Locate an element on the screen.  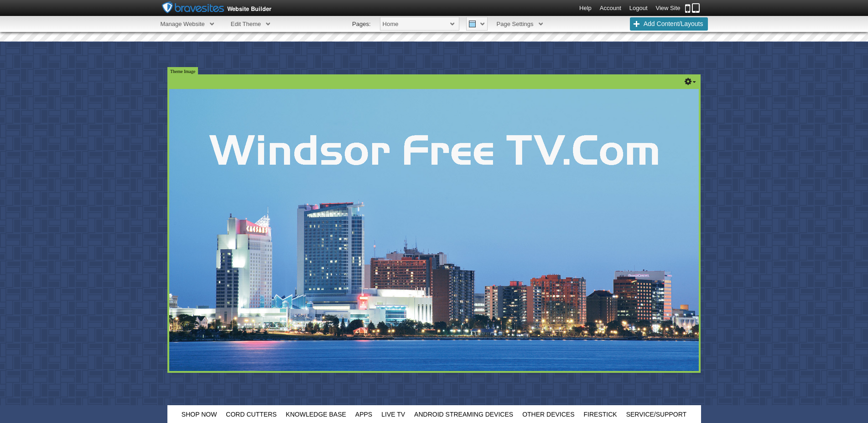
span: Android Streaming Devices is located at coordinates (463, 414).